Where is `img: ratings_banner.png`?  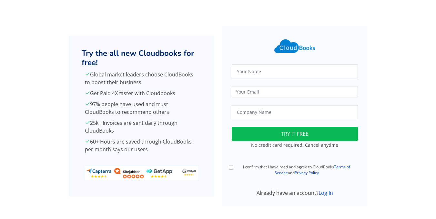
img: ratings_banner.png is located at coordinates (141, 173).